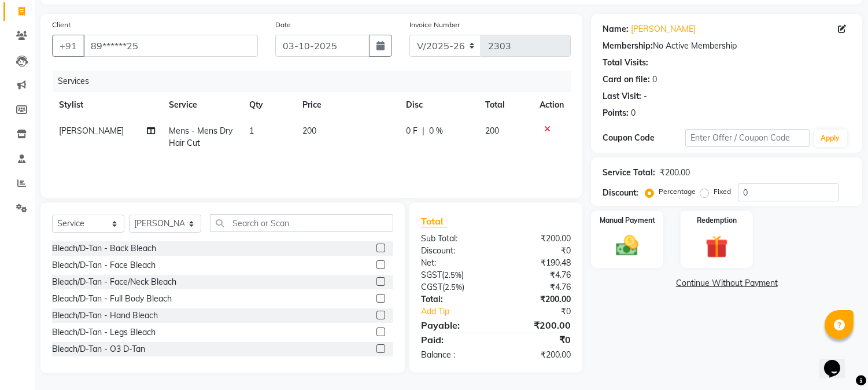 Image resolution: width=868 pixels, height=390 pixels. Describe the element at coordinates (114, 282) in the screenshot. I see `div: Bleach/D-Tan - Face/Neck Bleach` at that location.